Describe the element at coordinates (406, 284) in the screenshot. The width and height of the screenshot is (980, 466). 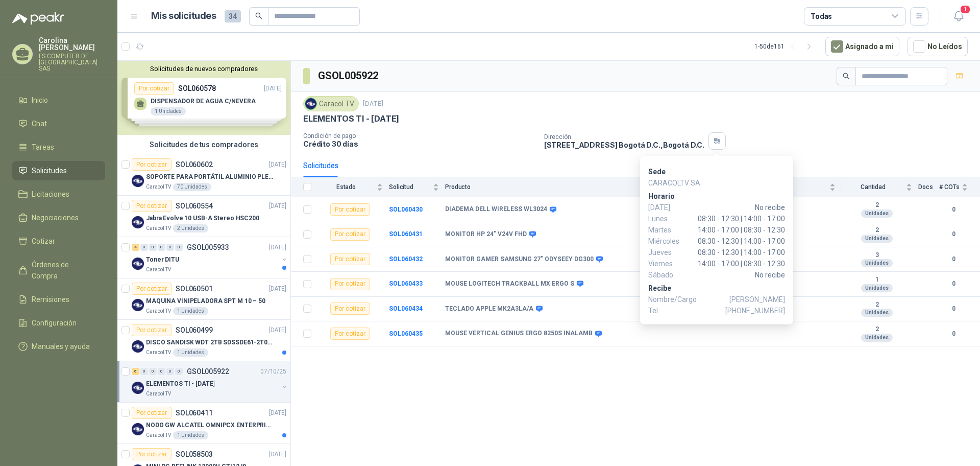
I see `b: SOL060433` at that location.